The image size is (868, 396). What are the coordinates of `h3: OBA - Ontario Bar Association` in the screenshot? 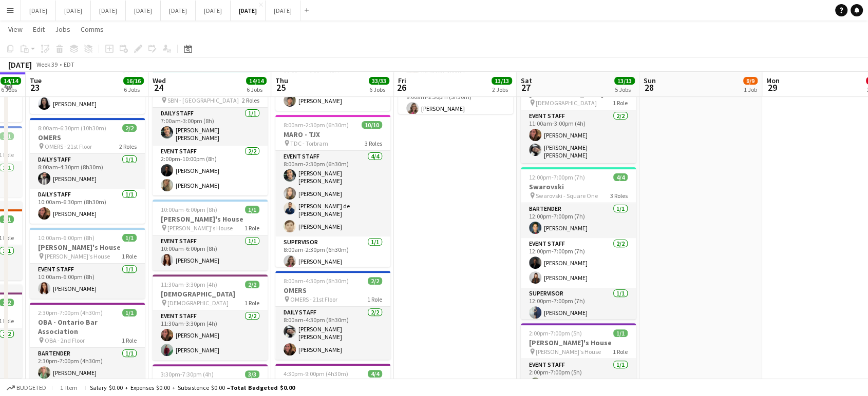 It's located at (87, 327).